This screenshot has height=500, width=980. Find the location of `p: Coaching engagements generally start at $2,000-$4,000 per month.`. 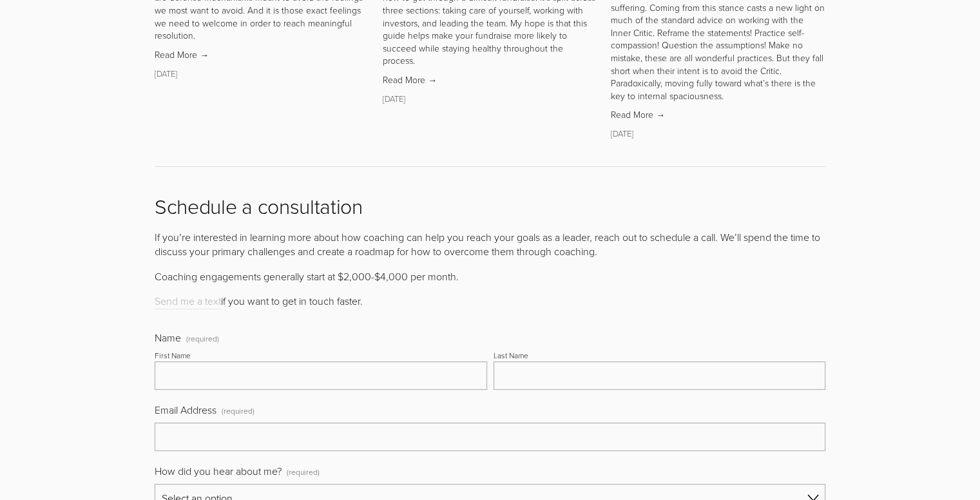

p: Coaching engagements generally start at $2,000-$4,000 per month. is located at coordinates (490, 276).